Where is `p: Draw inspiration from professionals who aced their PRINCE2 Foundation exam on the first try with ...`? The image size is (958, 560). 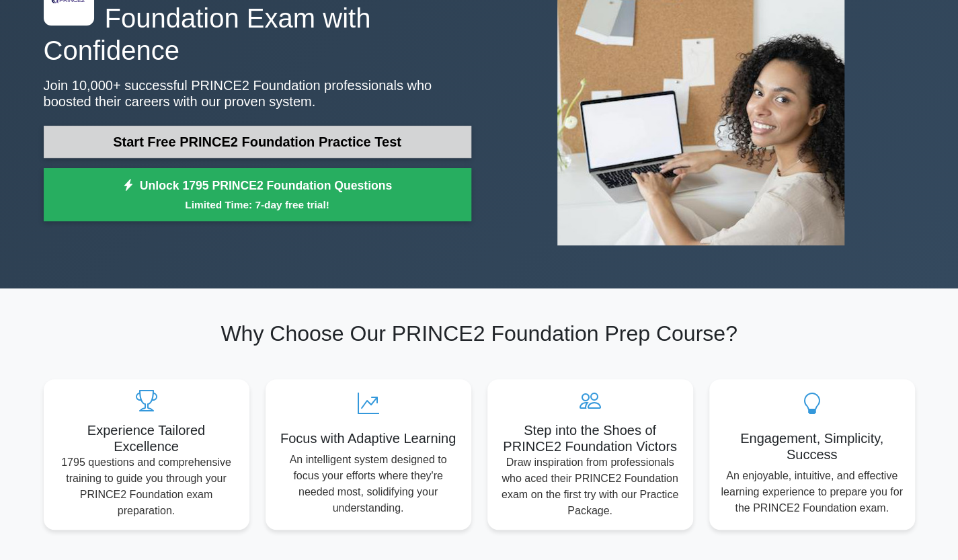
p: Draw inspiration from professionals who aced their PRINCE2 Foundation exam on the first try with ... is located at coordinates (590, 487).